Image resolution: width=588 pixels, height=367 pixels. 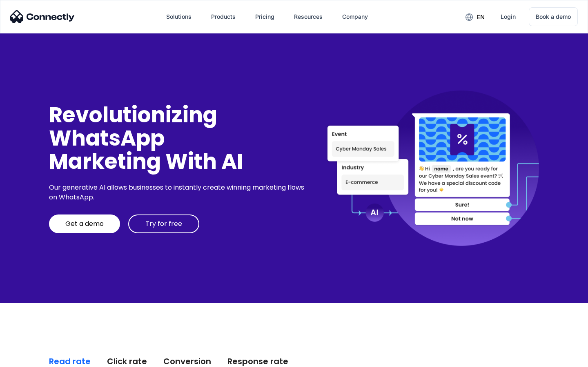 What do you see at coordinates (257, 362) in the screenshot?
I see `div: Response rate` at bounding box center [257, 362].